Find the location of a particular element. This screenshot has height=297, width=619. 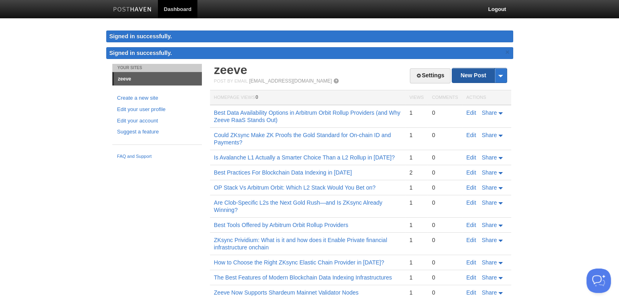

th: Comments is located at coordinates (445, 98).